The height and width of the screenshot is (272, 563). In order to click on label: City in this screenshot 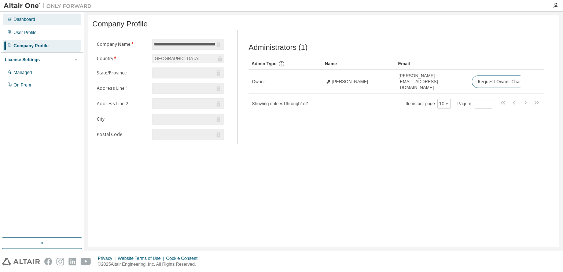, I will do `click(122, 119)`.